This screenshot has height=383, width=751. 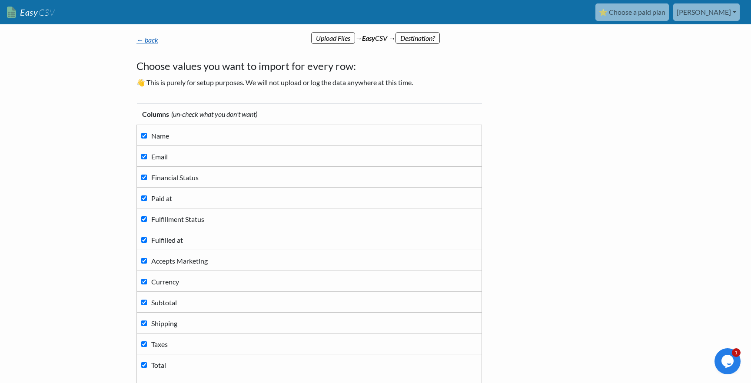 What do you see at coordinates (144, 156) in the screenshot?
I see `input: Email` at bounding box center [144, 156].